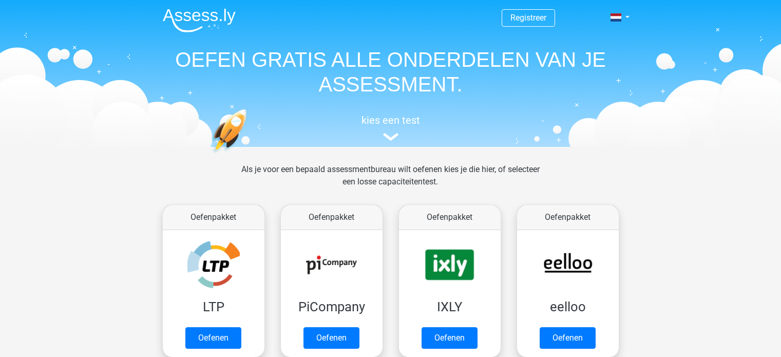 This screenshot has width=781, height=357. Describe the element at coordinates (391, 72) in the screenshot. I see `h1: OEFEN GRATIS ALLE ONDERDELEN VAN JE ASSESSMENT.` at that location.